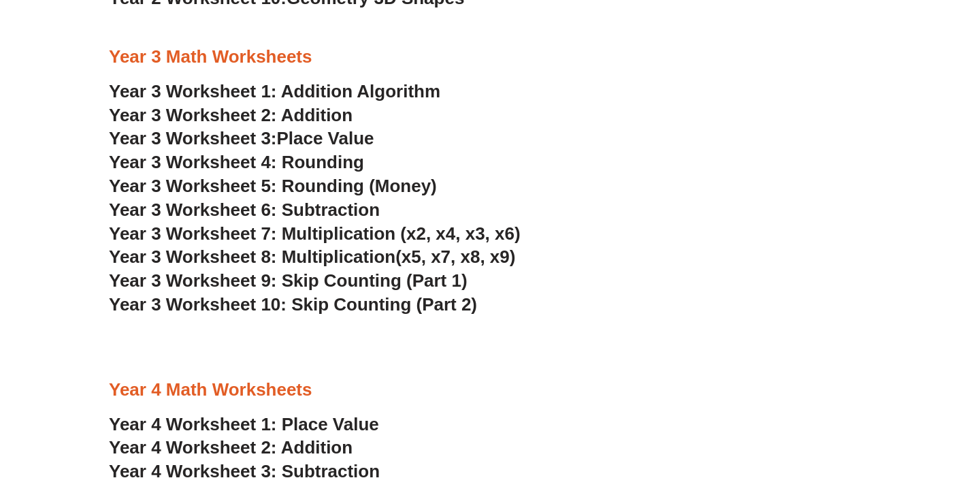 The width and height of the screenshot is (980, 478). What do you see at coordinates (252, 257) in the screenshot?
I see `span: Year 3 Worksheet 8: Multiplication` at bounding box center [252, 257].